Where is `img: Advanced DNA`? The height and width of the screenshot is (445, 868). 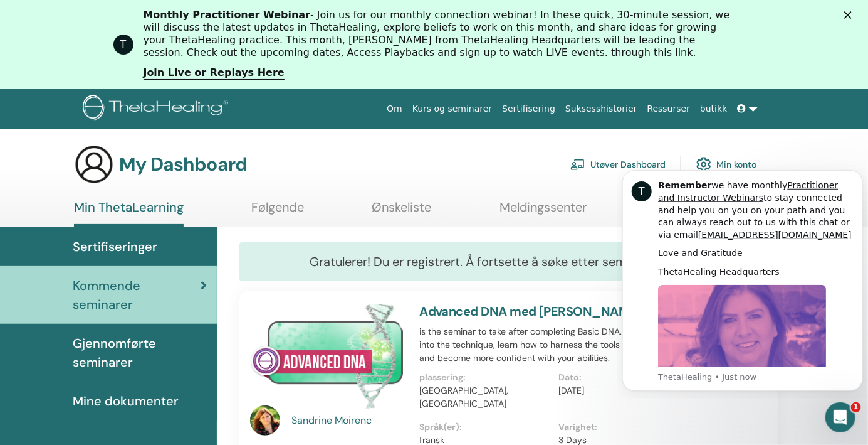 img: Advanced DNA is located at coordinates (327, 357).